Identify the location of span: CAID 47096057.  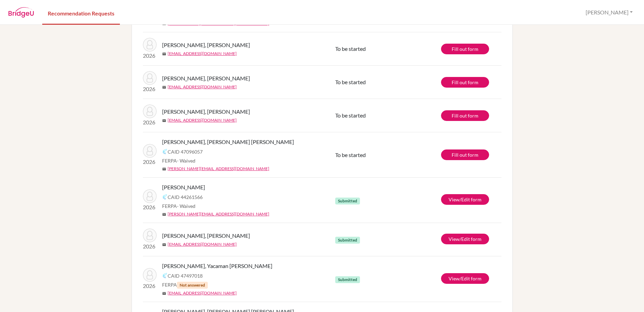
(185, 151).